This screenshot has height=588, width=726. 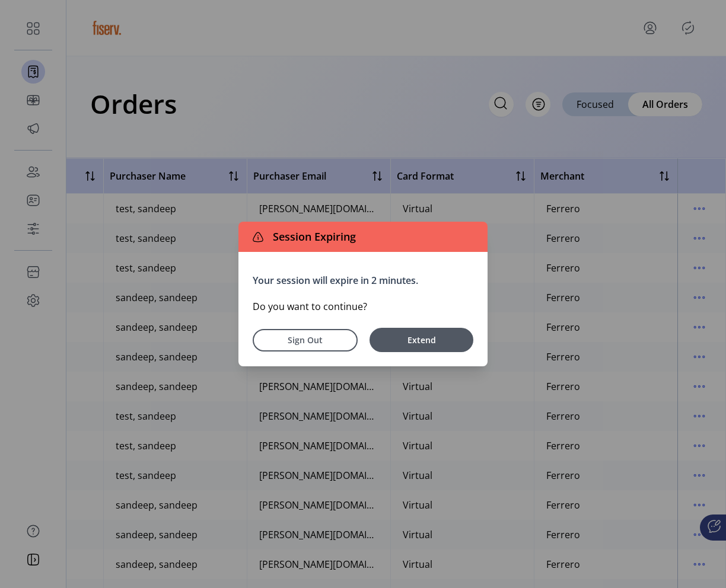 What do you see at coordinates (421, 340) in the screenshot?
I see `button: Extend` at bounding box center [421, 340].